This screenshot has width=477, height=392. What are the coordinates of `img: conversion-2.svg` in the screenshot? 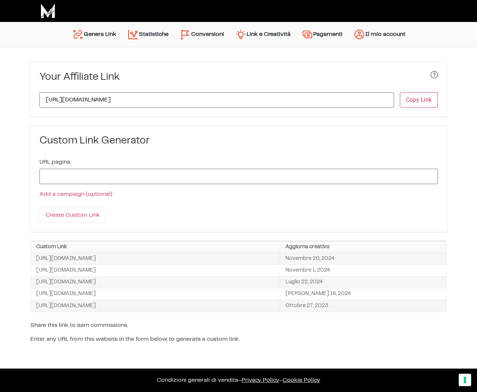 It's located at (185, 34).